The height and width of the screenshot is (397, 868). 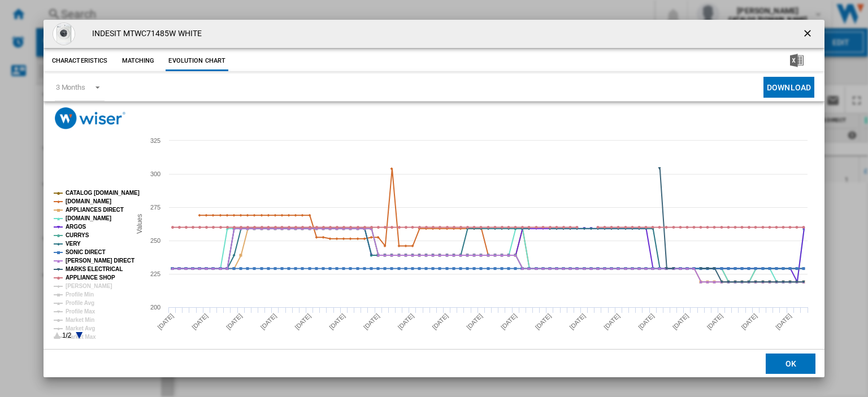 What do you see at coordinates (156, 273) in the screenshot?
I see `tspan: 225` at bounding box center [156, 273].